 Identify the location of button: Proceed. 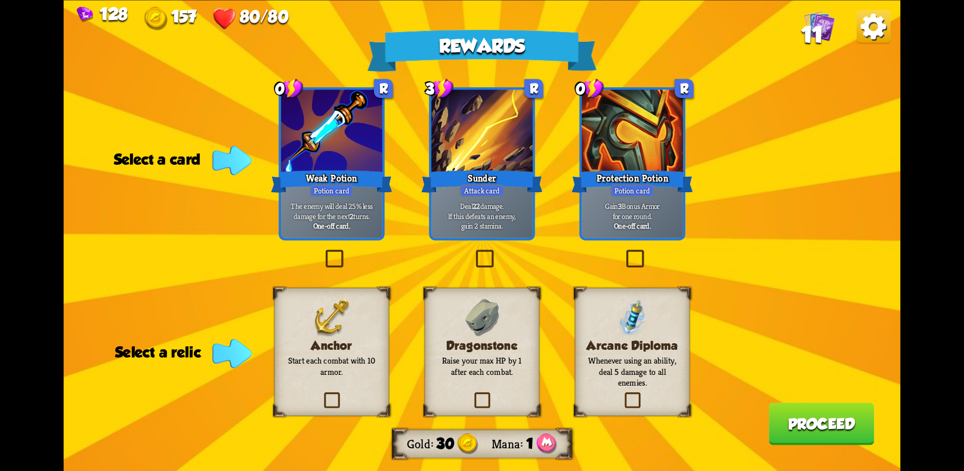
(821, 423).